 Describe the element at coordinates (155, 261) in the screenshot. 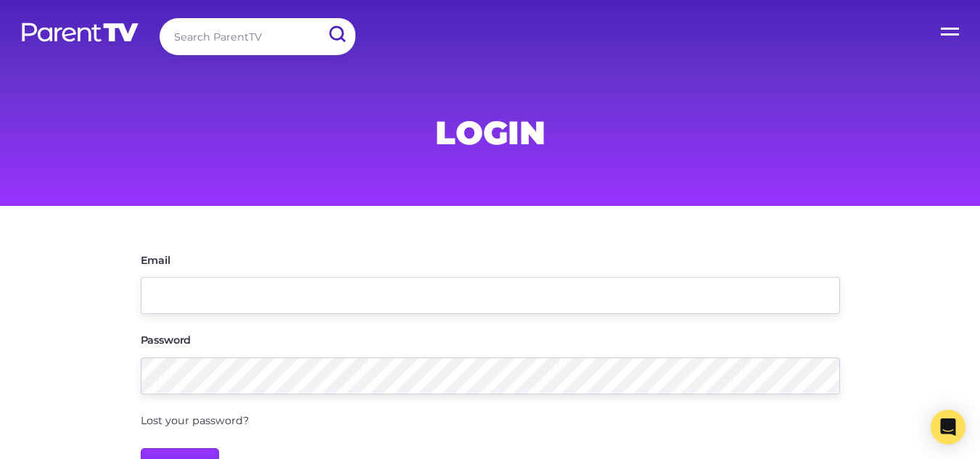

I see `label: Email` at that location.